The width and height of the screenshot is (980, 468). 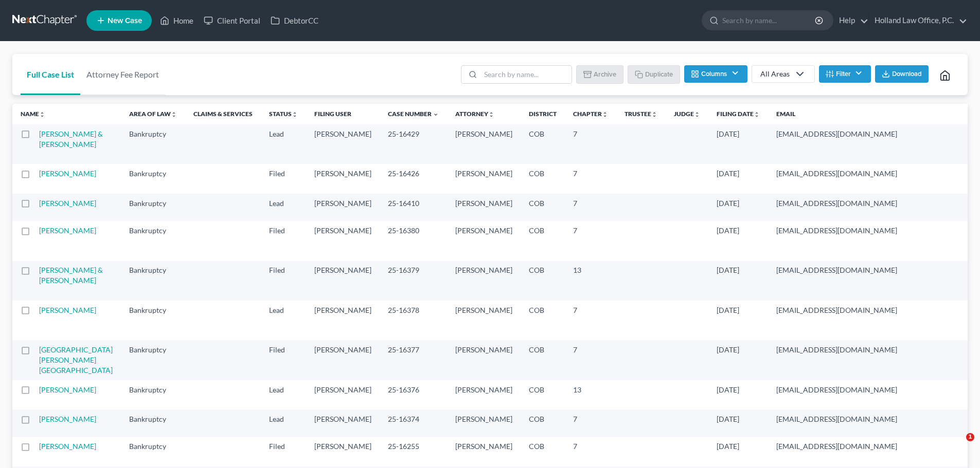 I want to click on a: Filing Dateunfold_more, so click(x=738, y=114).